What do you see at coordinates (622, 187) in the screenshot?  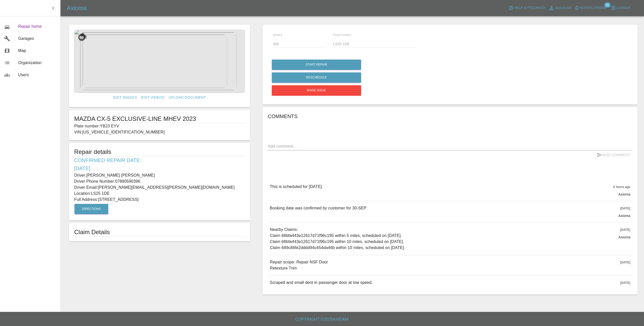 I see `span: 6 hours ago` at bounding box center [622, 187].